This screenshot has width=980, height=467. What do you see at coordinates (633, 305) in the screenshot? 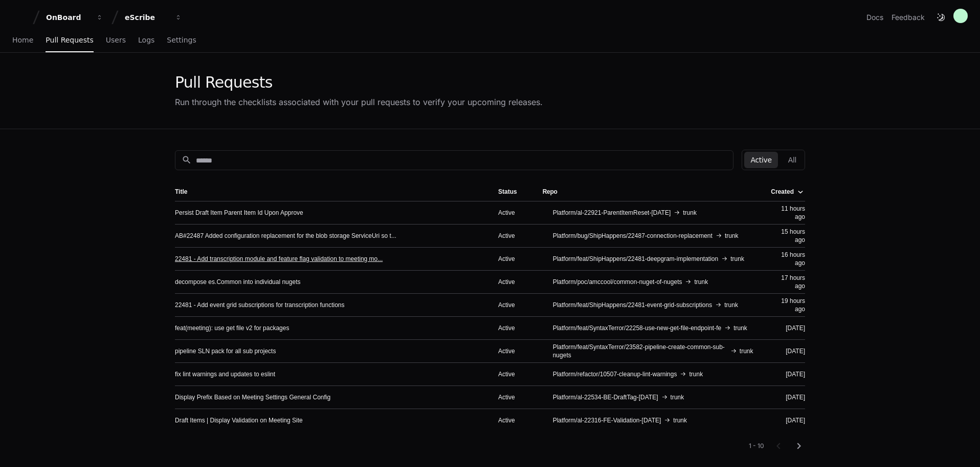
I see `span: Platform/feat/ShipHappens/22481-event-grid-subscriptions` at bounding box center [633, 305].